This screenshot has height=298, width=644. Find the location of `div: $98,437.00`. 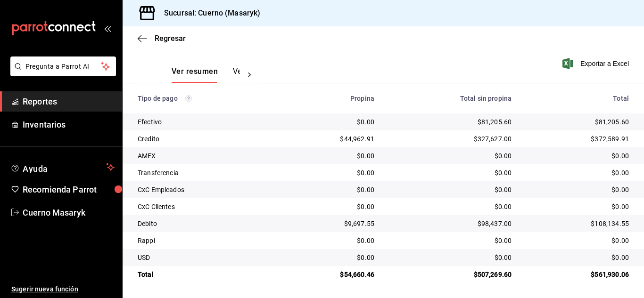

div: $98,437.00 is located at coordinates (450, 224).